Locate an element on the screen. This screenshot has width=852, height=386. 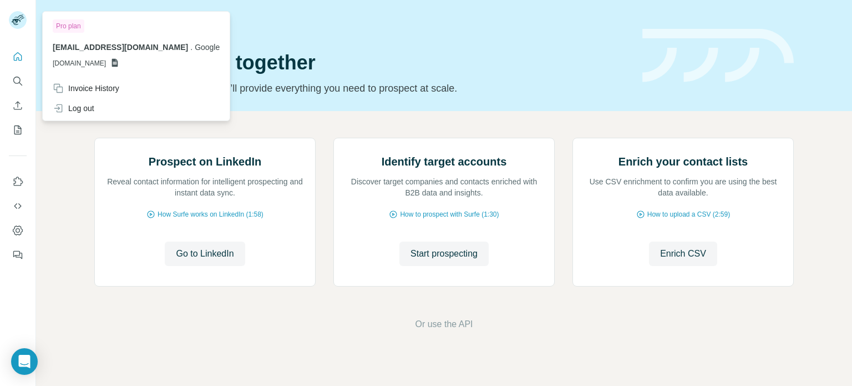
button: Dashboard is located at coordinates (18, 230).